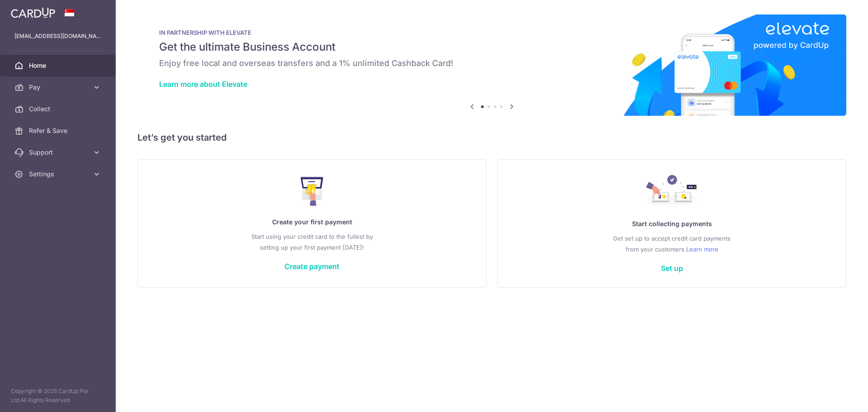  What do you see at coordinates (33, 13) in the screenshot?
I see `img: CardUp` at bounding box center [33, 13].